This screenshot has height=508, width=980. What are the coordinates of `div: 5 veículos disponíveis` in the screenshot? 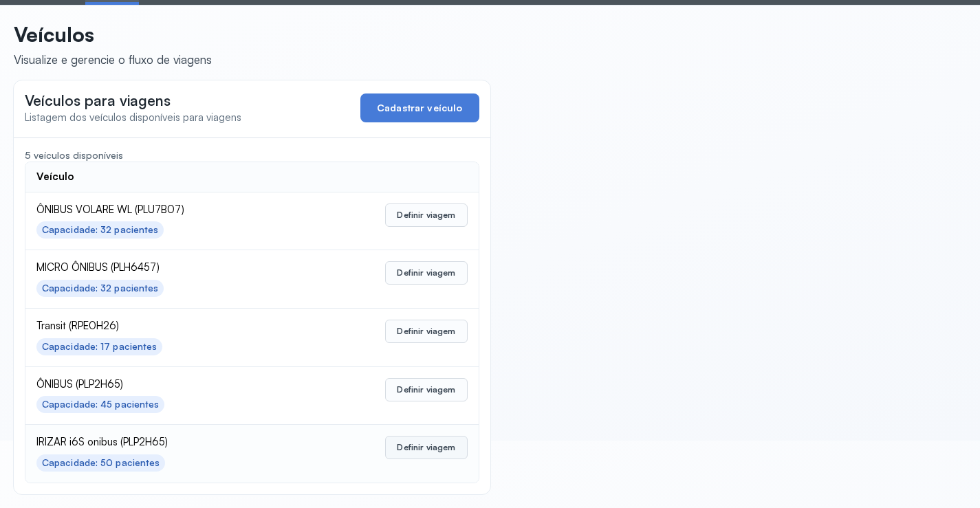 It's located at (252, 155).